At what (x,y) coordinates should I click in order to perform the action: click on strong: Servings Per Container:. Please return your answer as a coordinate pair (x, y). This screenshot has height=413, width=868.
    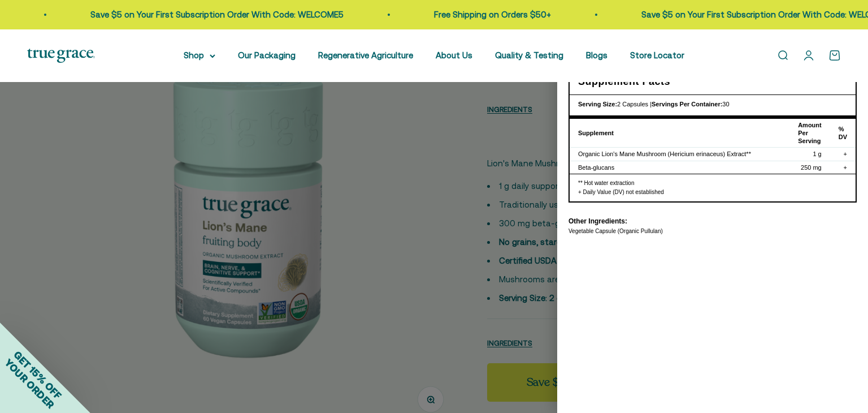
    Looking at the image, I should click on (687, 104).